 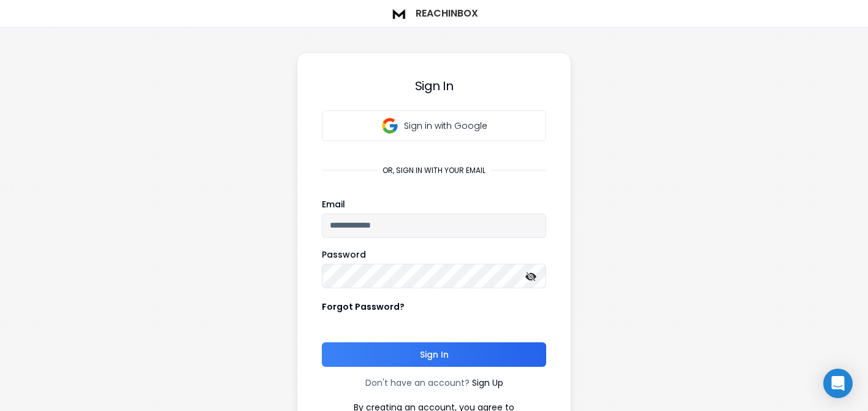 I want to click on a: Sign Up, so click(x=487, y=383).